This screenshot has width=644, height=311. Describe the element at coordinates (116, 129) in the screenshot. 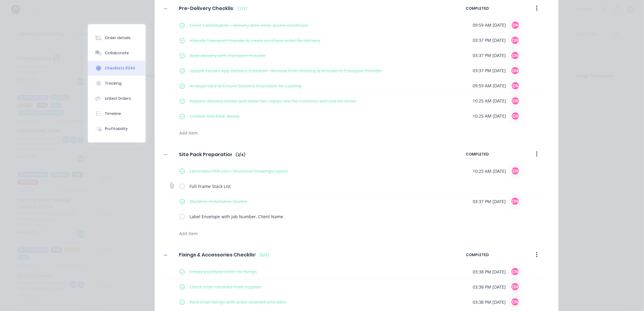

I see `div: Profitability` at that location.